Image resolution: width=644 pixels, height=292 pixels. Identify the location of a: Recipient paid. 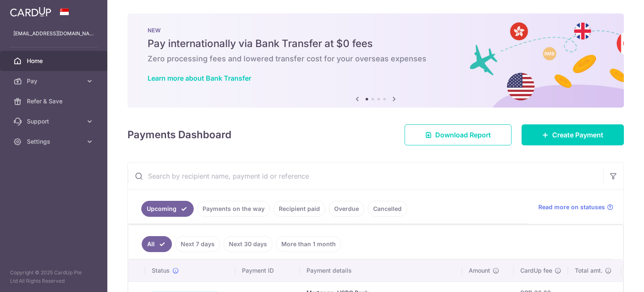
(300, 209).